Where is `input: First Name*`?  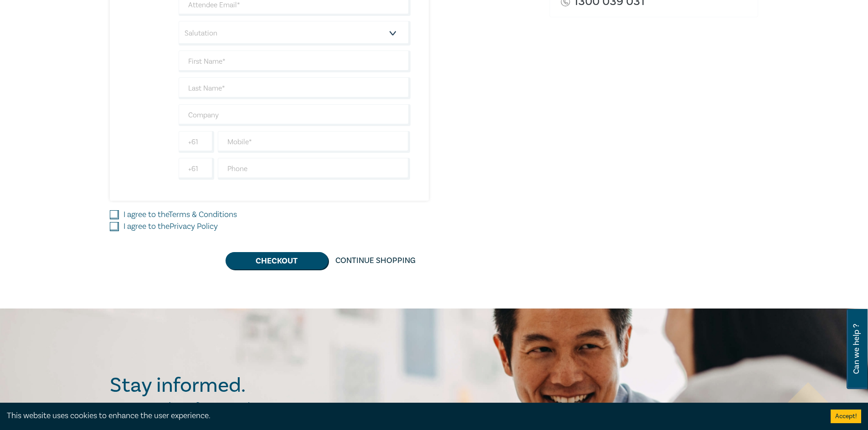
input: First Name* is located at coordinates (294, 61).